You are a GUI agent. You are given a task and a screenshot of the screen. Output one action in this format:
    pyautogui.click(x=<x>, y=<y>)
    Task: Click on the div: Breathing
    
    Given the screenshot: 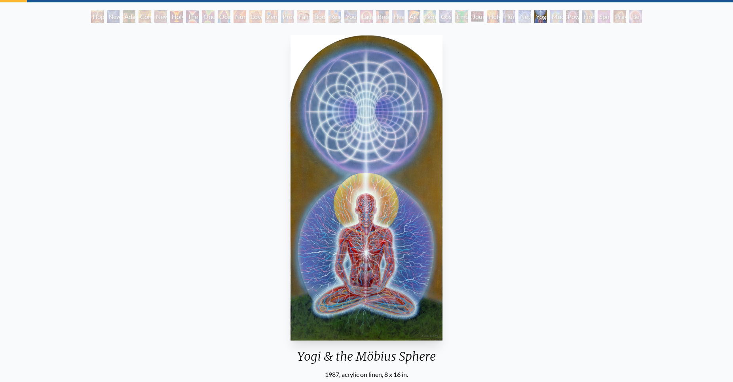 What is the action you would take?
    pyautogui.click(x=382, y=17)
    